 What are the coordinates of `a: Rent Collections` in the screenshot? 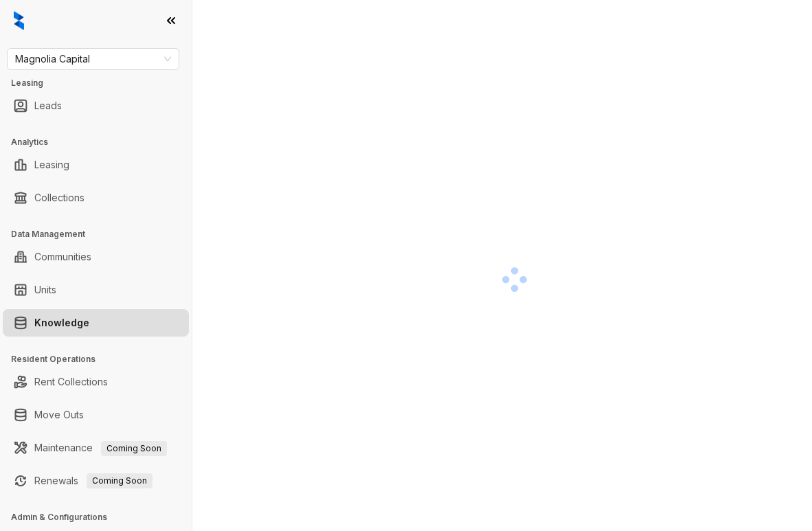 It's located at (71, 382).